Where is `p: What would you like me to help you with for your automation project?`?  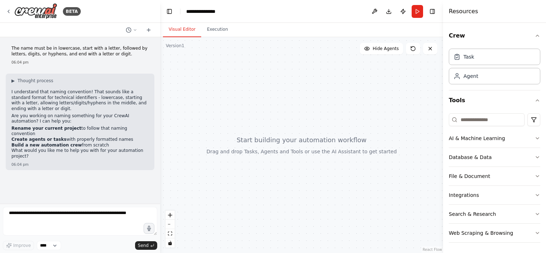 p: What would you like me to help you with for your automation project? is located at coordinates (80, 153).